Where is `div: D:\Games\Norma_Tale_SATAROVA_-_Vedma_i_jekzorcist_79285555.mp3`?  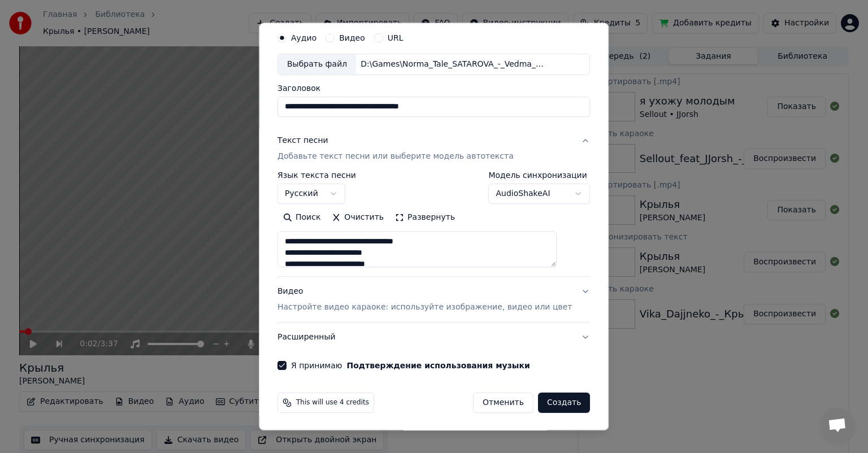
div: D:\Games\Norma_Tale_SATAROVA_-_Vedma_i_jekzorcist_79285555.mp3 is located at coordinates (452, 64).